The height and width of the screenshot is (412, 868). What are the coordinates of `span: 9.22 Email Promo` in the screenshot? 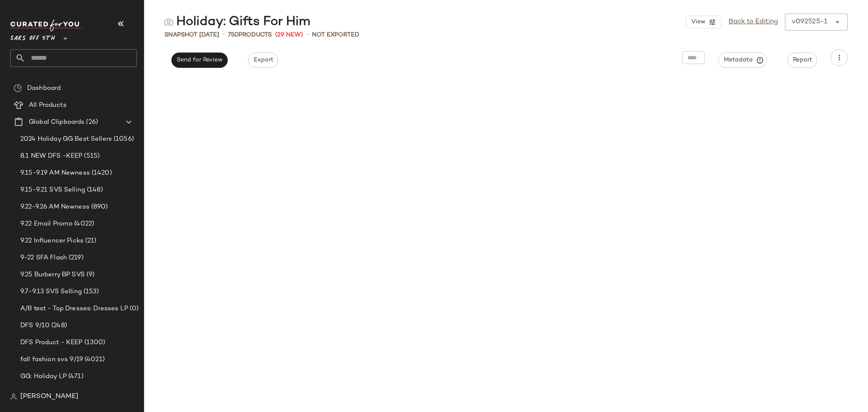 It's located at (47, 224).